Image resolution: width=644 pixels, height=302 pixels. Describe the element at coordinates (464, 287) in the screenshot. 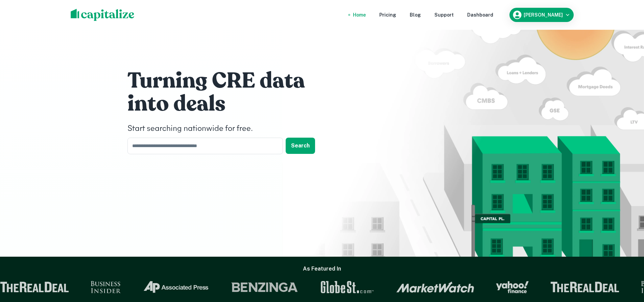

I see `img: Yahoo Finance` at that location.